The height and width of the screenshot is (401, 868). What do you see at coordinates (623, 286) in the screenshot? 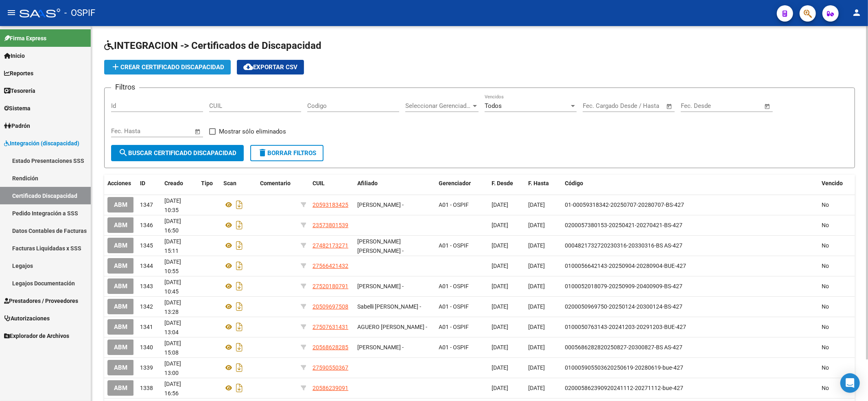
I see `span: 0100052018079-20250909-20400909-BS-427` at bounding box center [623, 286].